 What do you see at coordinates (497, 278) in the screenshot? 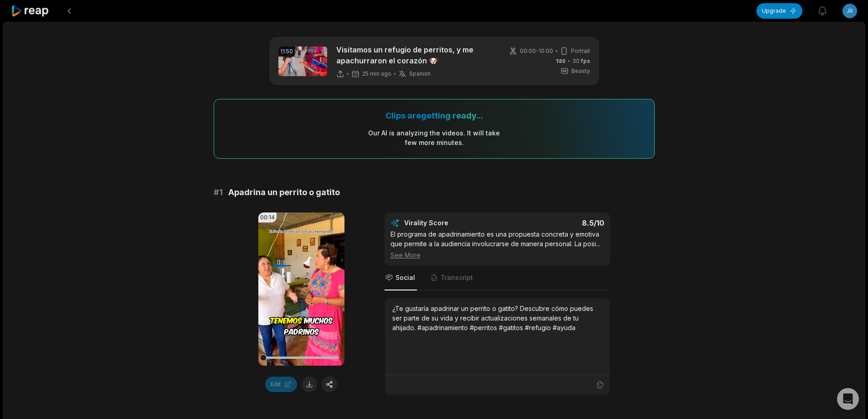
I see `nav: Tabs` at bounding box center [497, 278].